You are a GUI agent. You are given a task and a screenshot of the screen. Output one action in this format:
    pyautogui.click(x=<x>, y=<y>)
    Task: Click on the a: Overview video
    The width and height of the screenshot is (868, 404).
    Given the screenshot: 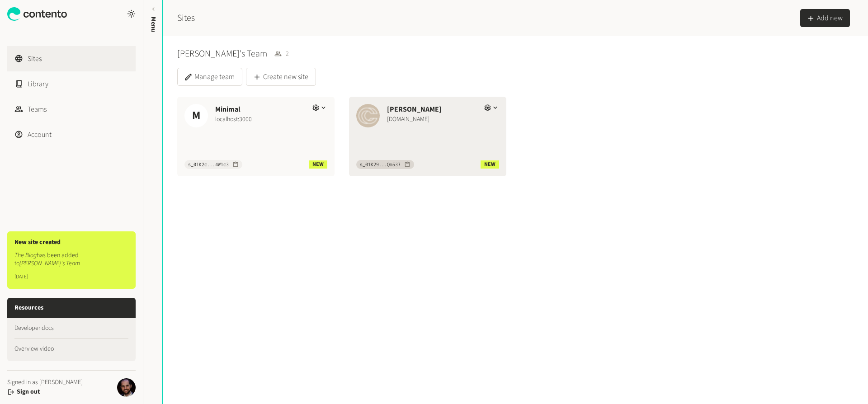 What is the action you would take?
    pyautogui.click(x=71, y=349)
    